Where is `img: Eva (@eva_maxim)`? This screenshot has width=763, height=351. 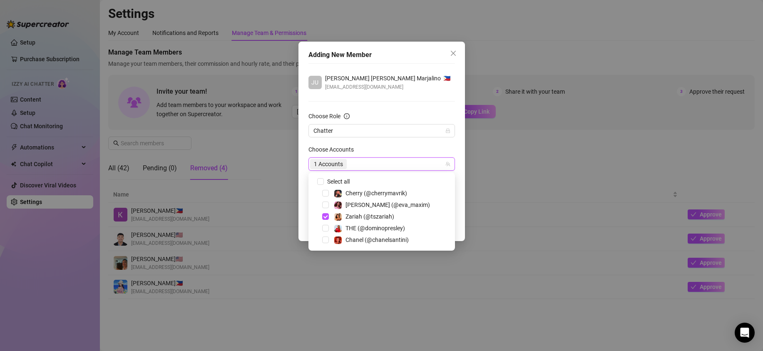
img: Eva (@eva_maxim) is located at coordinates (338, 205).